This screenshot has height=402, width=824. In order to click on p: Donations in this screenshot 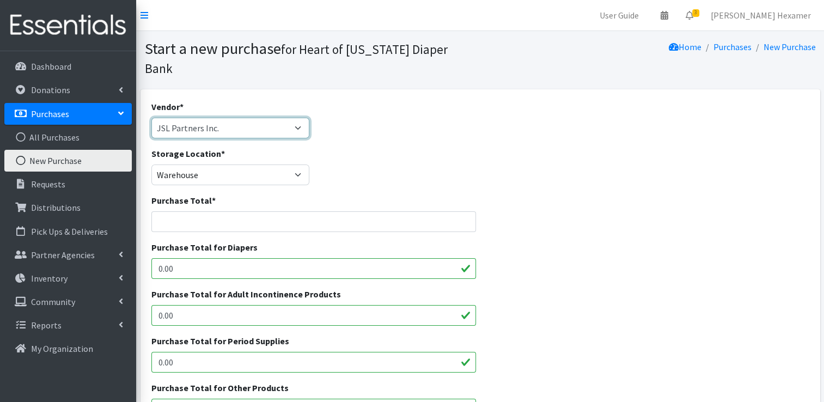, I will do `click(51, 90)`.